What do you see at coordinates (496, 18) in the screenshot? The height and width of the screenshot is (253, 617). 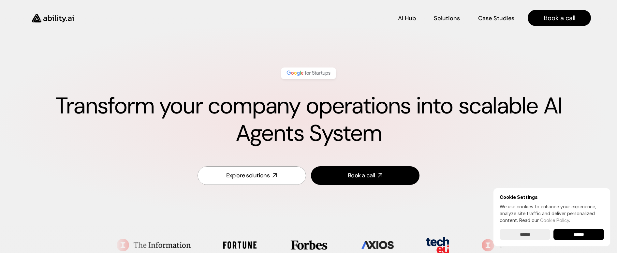 I see `a: Case Studies` at bounding box center [496, 18].